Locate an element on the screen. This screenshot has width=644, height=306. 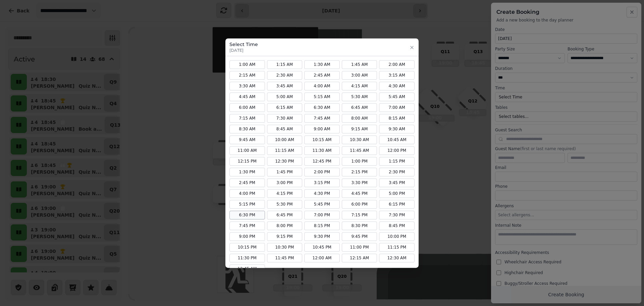
button: 6:45 PM is located at coordinates (285, 215).